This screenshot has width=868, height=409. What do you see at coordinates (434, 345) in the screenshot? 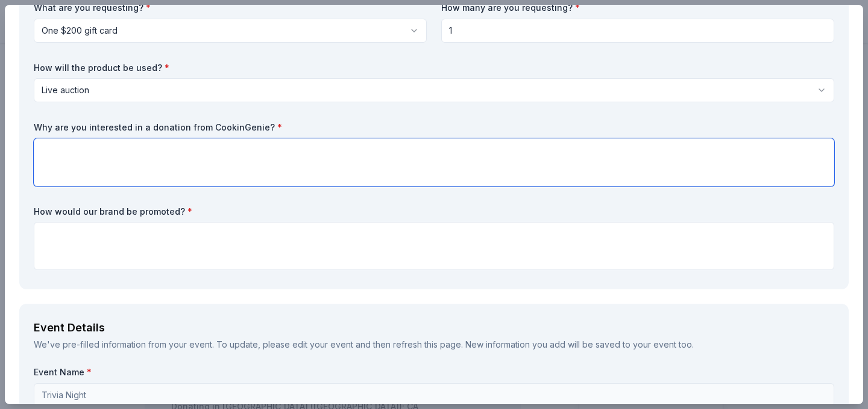
I see `div: We've pre-filled information from your event. To update, please edit your event and then refresh ...` at bounding box center [434, 345].